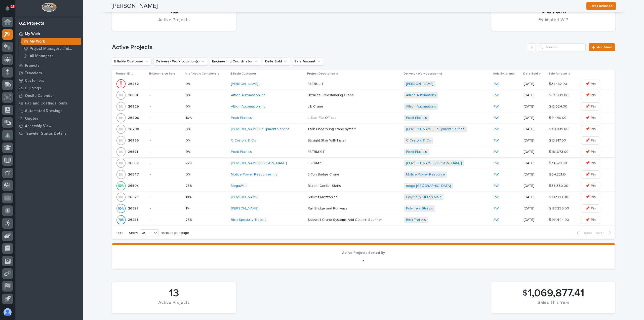  What do you see at coordinates (346, 219) in the screenshot?
I see `p: Sidewall Crane Systems And Column Spanner` at bounding box center [346, 219].